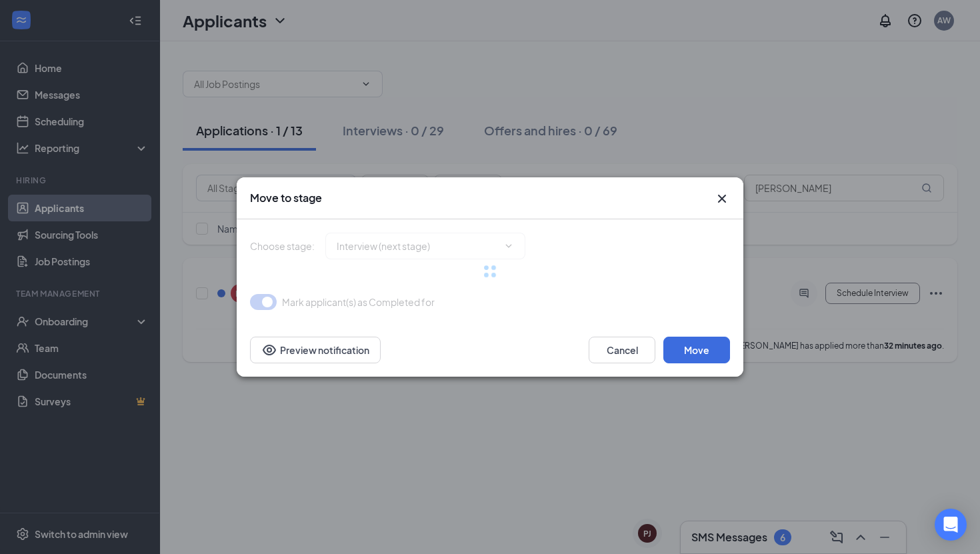 The height and width of the screenshot is (554, 980). What do you see at coordinates (622, 350) in the screenshot?
I see `button: Cancel` at bounding box center [622, 350].